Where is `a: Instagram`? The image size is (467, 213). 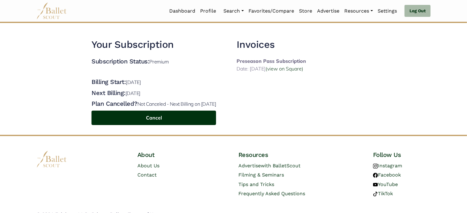
a: Instagram is located at coordinates (388, 165).